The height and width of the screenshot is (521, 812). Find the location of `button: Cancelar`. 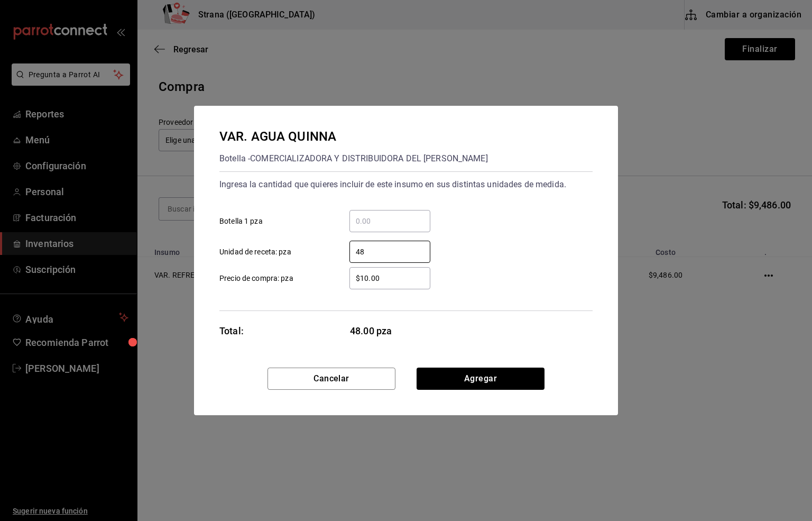

button: Cancelar is located at coordinates (331, 378).